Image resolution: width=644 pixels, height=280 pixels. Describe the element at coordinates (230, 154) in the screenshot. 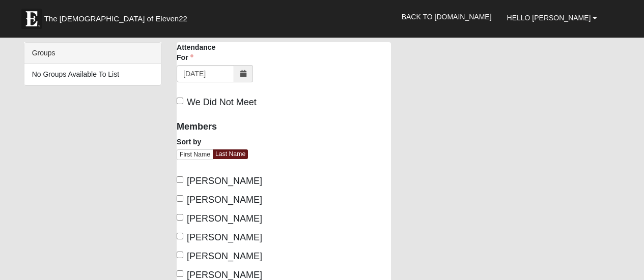

I see `a: Last Name` at that location.